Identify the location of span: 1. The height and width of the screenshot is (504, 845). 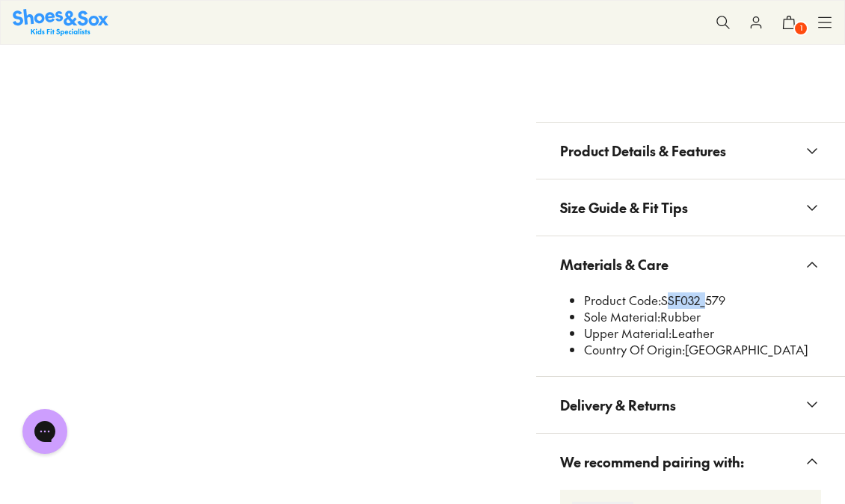
(800, 28).